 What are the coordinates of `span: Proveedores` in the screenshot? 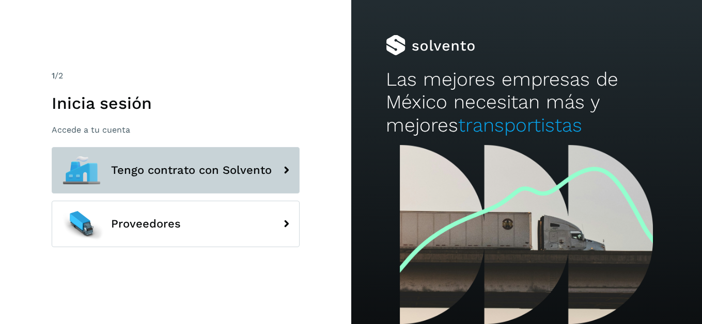 It's located at (146, 224).